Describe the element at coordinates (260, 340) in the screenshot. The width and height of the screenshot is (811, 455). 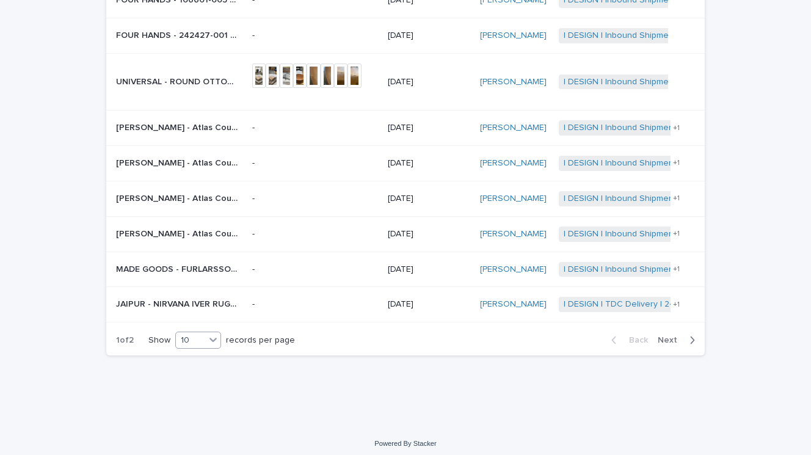
I see `p: records per page` at that location.